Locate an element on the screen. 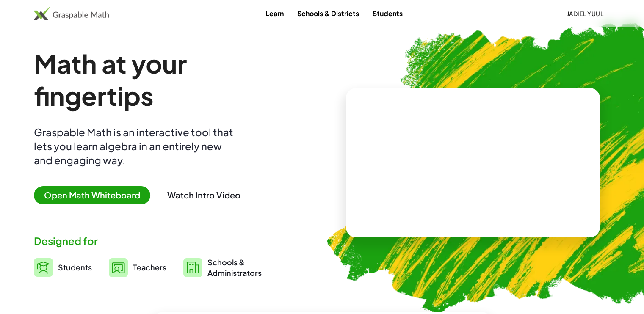  div: Graspable Math is an interactive tool that lets you learn algebra in an entirely new and engaging... is located at coordinates (135, 146).